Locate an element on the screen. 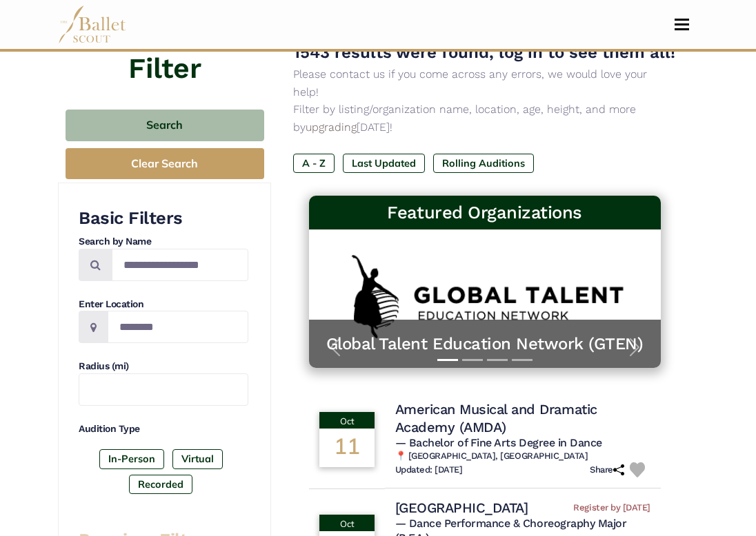 Image resolution: width=756 pixels, height=536 pixels. span: — Bachelor of Fine Arts Degree in Dance is located at coordinates (499, 443).